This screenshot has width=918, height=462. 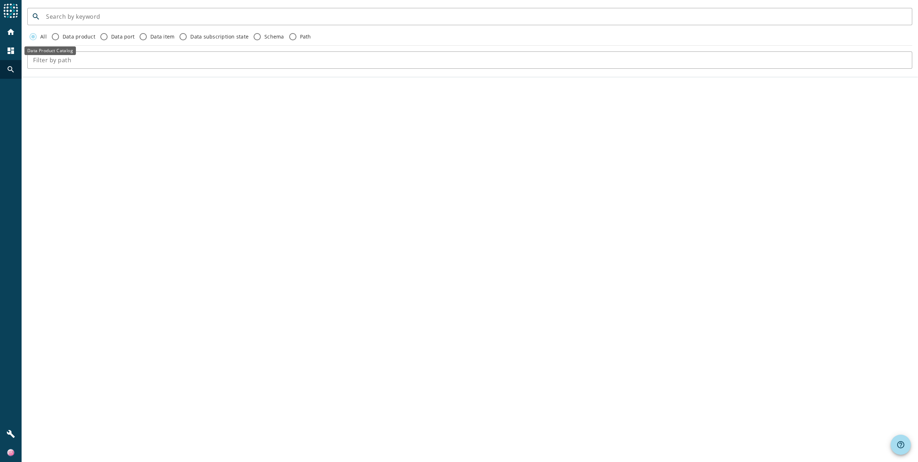 What do you see at coordinates (11, 51) in the screenshot?
I see `mat-icon: dashboard` at bounding box center [11, 51].